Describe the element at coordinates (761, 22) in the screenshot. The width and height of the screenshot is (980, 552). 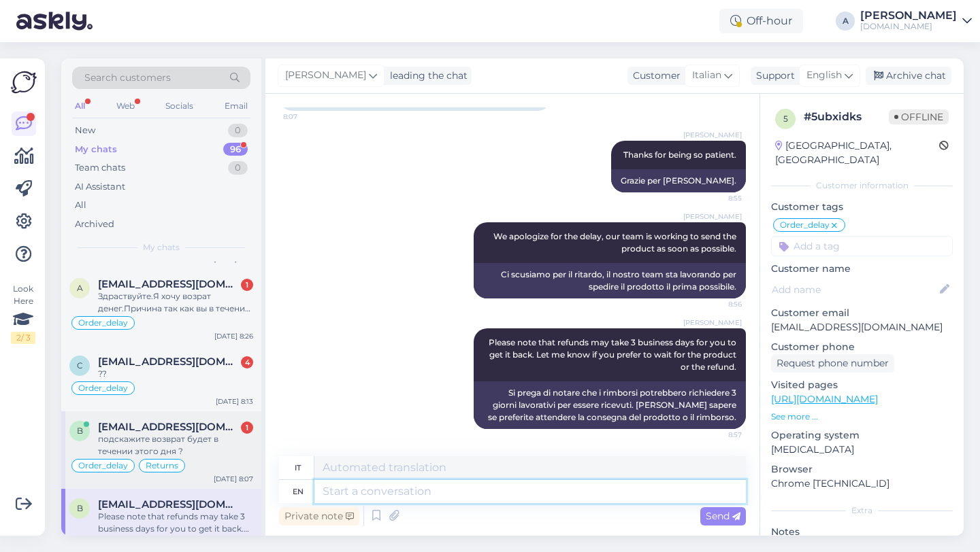
I see `div: Off-hour` at that location.